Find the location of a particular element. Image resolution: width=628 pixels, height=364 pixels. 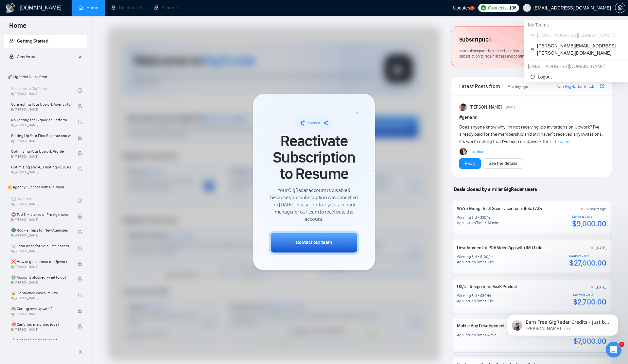

span: Expand is located at coordinates (562, 141).